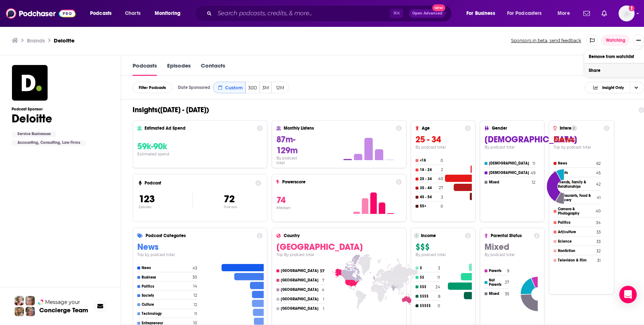  Describe the element at coordinates (213, 69) in the screenshot. I see `a: Contacts` at that location.